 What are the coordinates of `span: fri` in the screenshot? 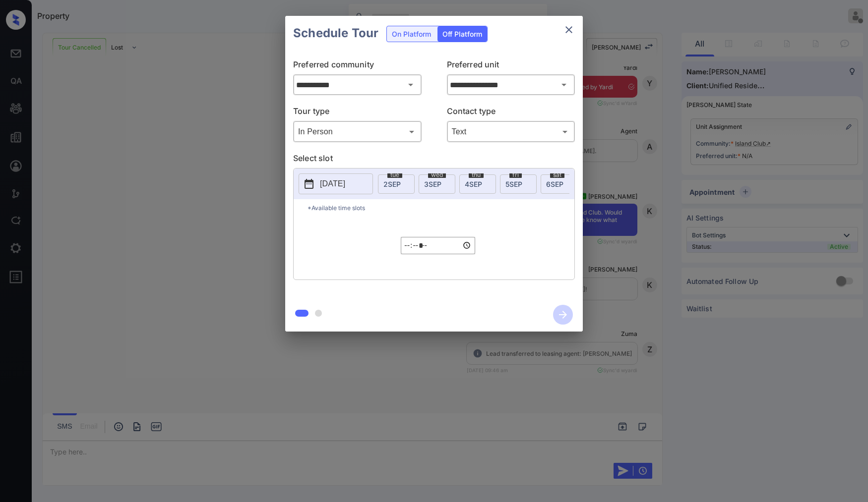 It's located at (515, 175).